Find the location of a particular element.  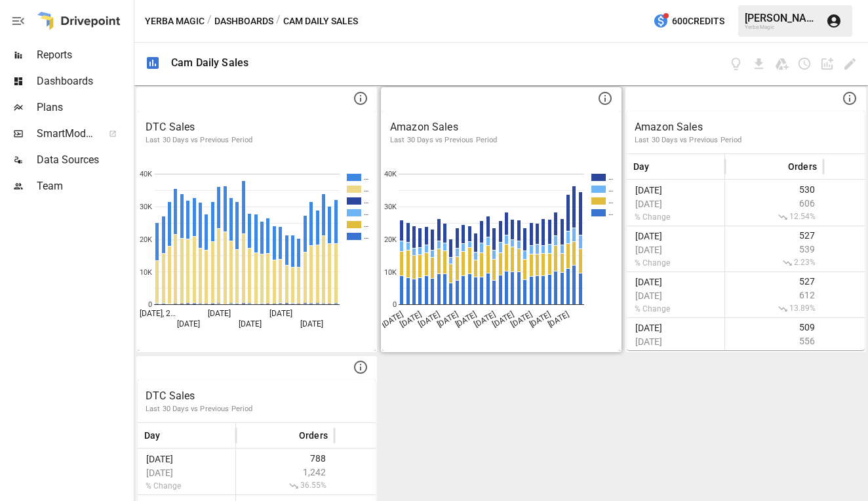

button: Edit dashboard is located at coordinates (850, 63).